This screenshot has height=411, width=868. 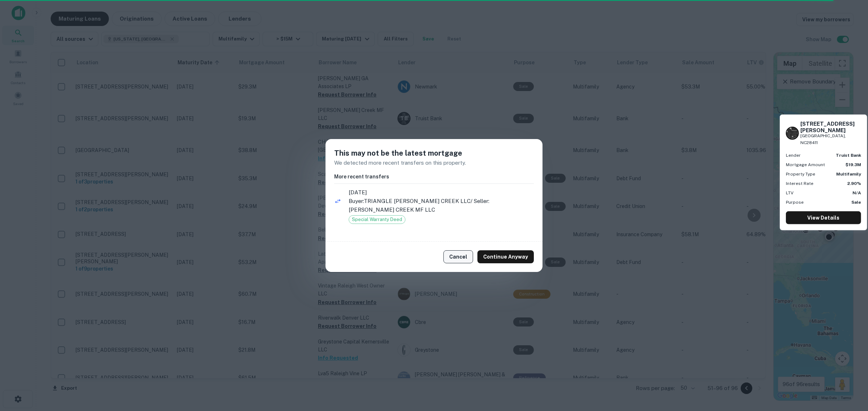 What do you see at coordinates (849, 155) in the screenshot?
I see `strong: truist bank` at bounding box center [849, 155].